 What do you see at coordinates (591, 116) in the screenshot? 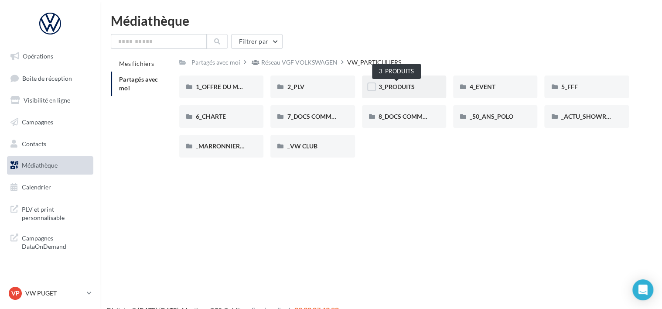
I see `span: _ACTU_SHOWROOM` at bounding box center [591, 116].